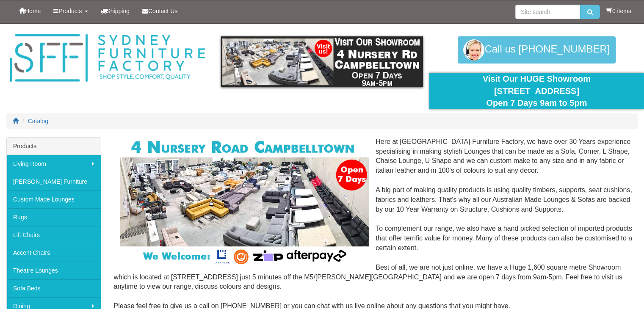  What do you see at coordinates (118, 11) in the screenshot?
I see `span: Shipping` at bounding box center [118, 11].